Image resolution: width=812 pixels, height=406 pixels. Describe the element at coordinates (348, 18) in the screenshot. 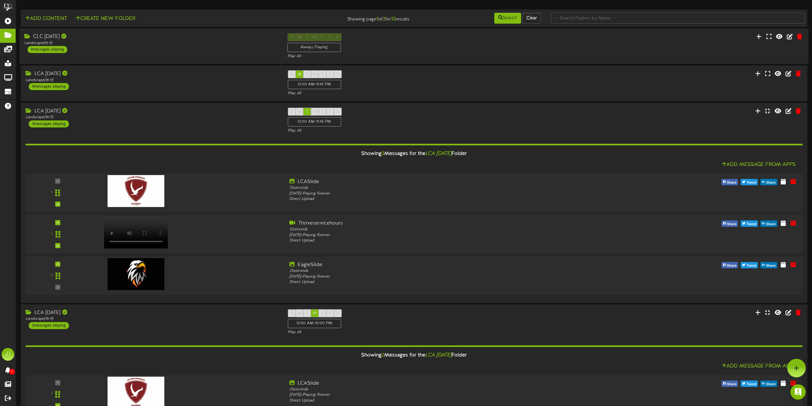

I see `div: Showing page of for results` at that location.